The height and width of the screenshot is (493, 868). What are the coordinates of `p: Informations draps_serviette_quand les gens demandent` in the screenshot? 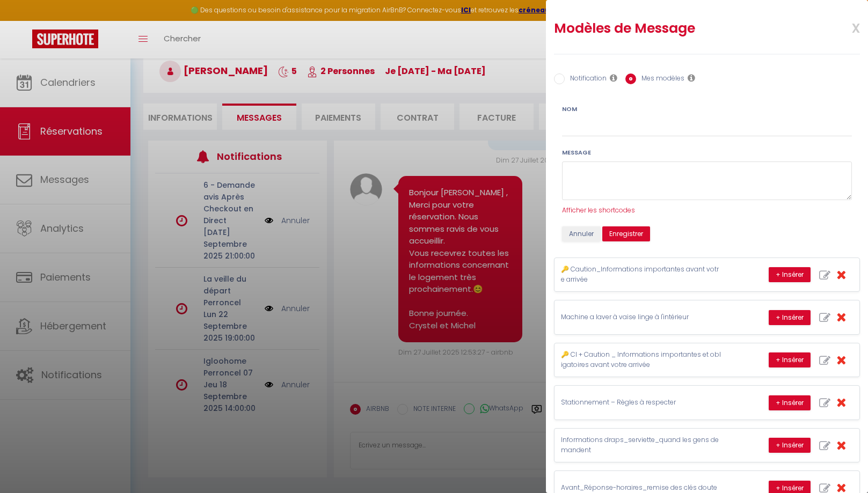 It's located at (641, 446).